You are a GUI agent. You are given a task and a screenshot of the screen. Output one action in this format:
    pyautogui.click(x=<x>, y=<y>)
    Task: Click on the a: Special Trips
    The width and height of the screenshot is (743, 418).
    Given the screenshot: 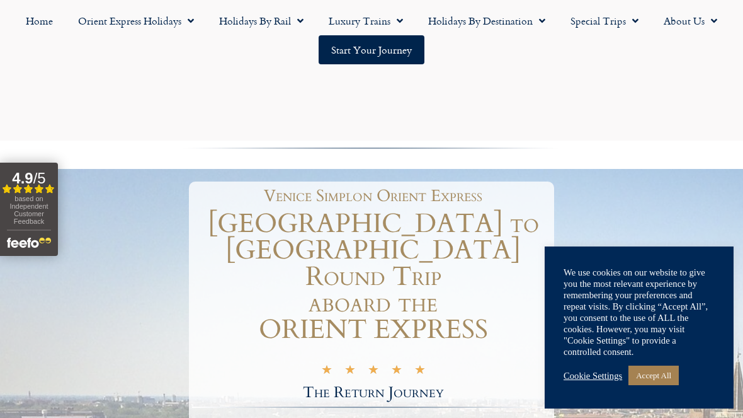 What is the action you would take?
    pyautogui.click(x=605, y=21)
    